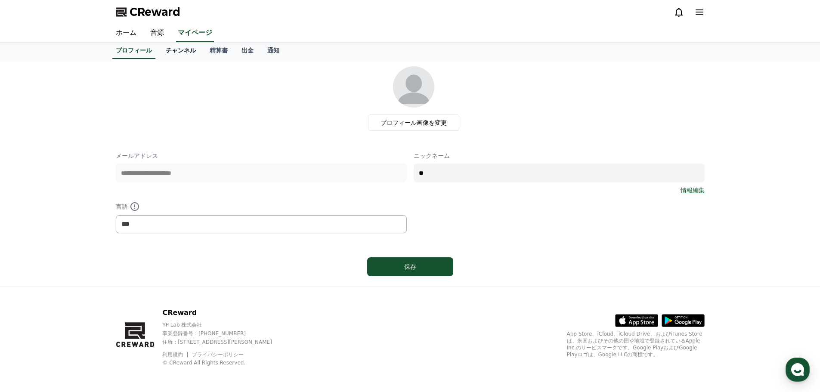  Describe the element at coordinates (219, 51) in the screenshot. I see `a: 精算書` at that location.